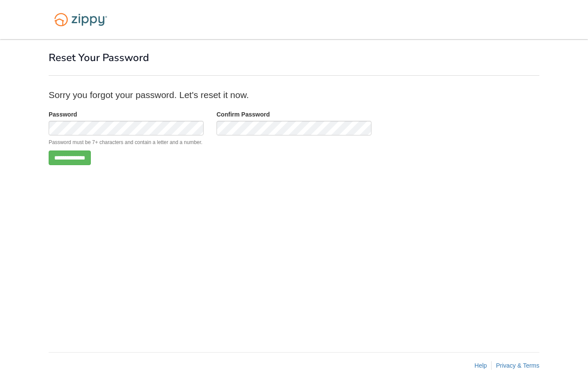  What do you see at coordinates (243, 115) in the screenshot?
I see `label: Confirm Password` at bounding box center [243, 115].